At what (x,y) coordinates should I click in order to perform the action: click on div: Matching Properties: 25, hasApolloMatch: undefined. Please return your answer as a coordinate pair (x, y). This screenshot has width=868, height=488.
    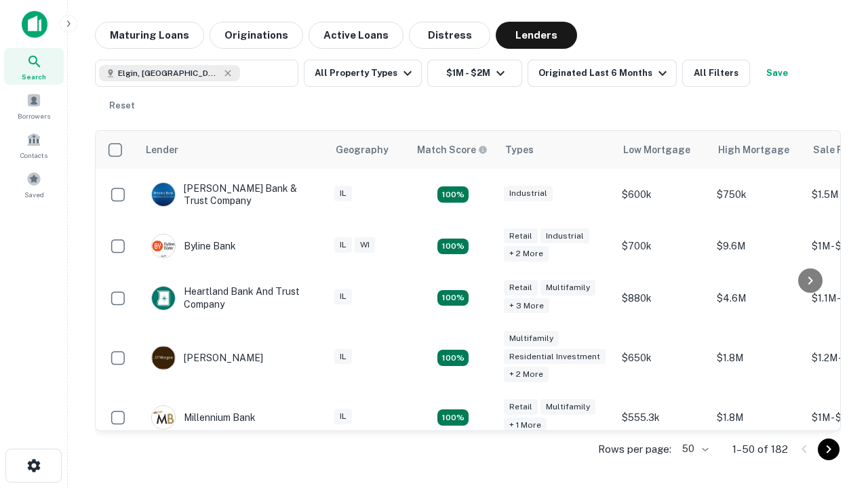
    Looking at the image, I should click on (453, 358).